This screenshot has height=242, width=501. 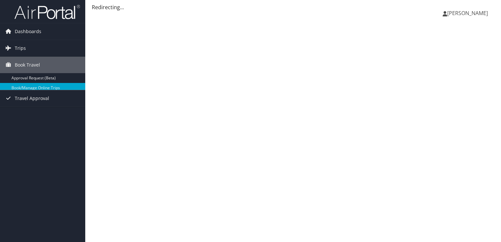 What do you see at coordinates (20, 48) in the screenshot?
I see `span: Trips` at bounding box center [20, 48].